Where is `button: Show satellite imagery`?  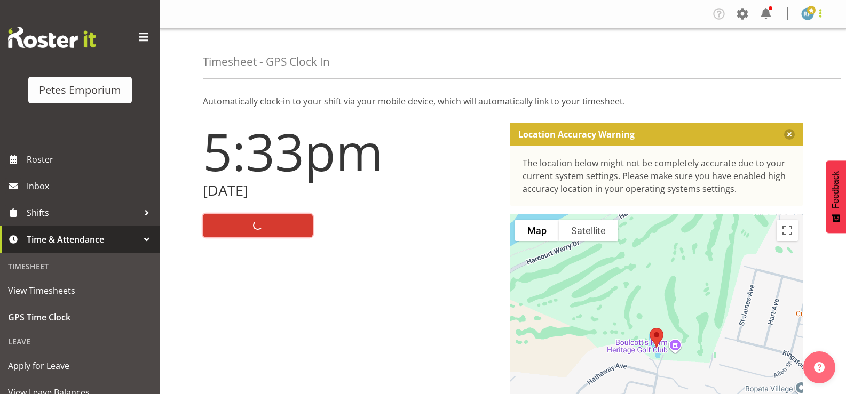 button: Show satellite imagery is located at coordinates (588, 230).